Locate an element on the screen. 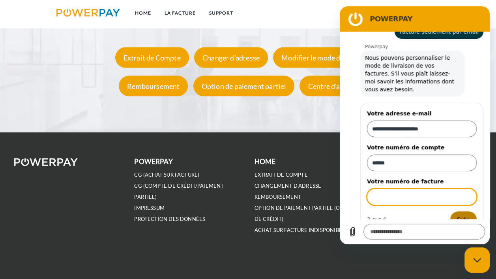  a: Home is located at coordinates (143, 13).